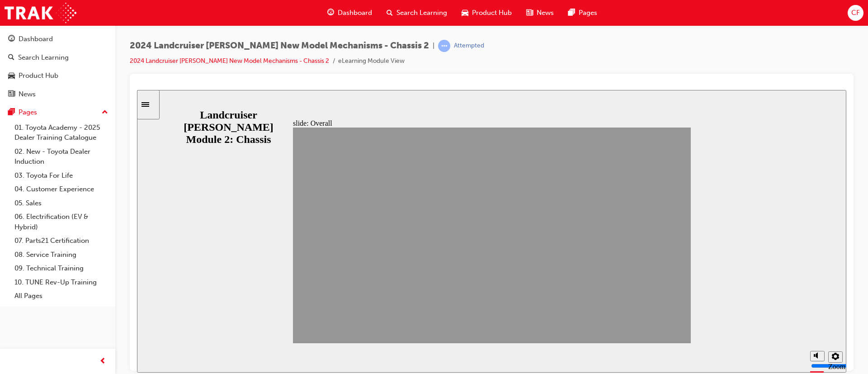 The height and width of the screenshot is (374, 868). Describe the element at coordinates (61, 157) in the screenshot. I see `a: 02. New - Toyota Dealer Induction` at that location.